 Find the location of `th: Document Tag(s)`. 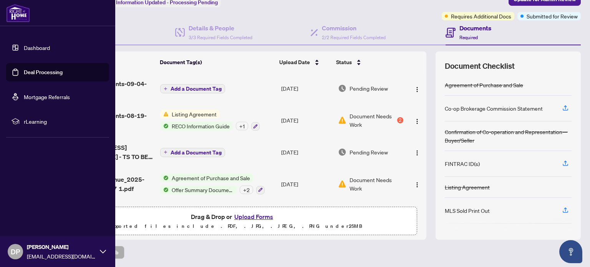

th: Document Tag(s) is located at coordinates (217, 62).